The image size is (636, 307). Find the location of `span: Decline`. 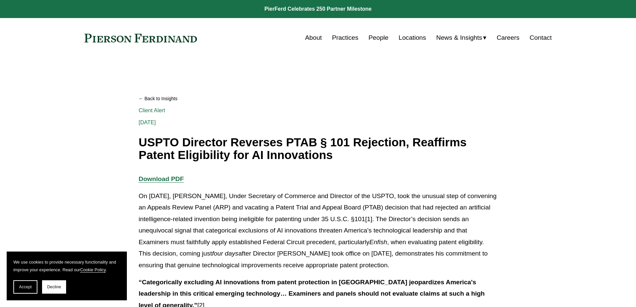

span: Decline is located at coordinates (54, 287).